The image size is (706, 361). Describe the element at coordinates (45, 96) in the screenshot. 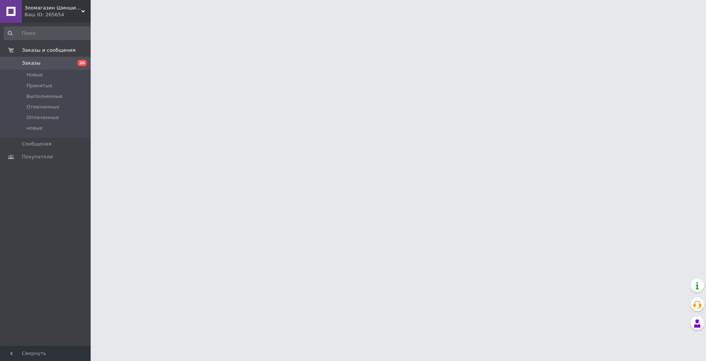

I see `span: Выполненные` at that location.